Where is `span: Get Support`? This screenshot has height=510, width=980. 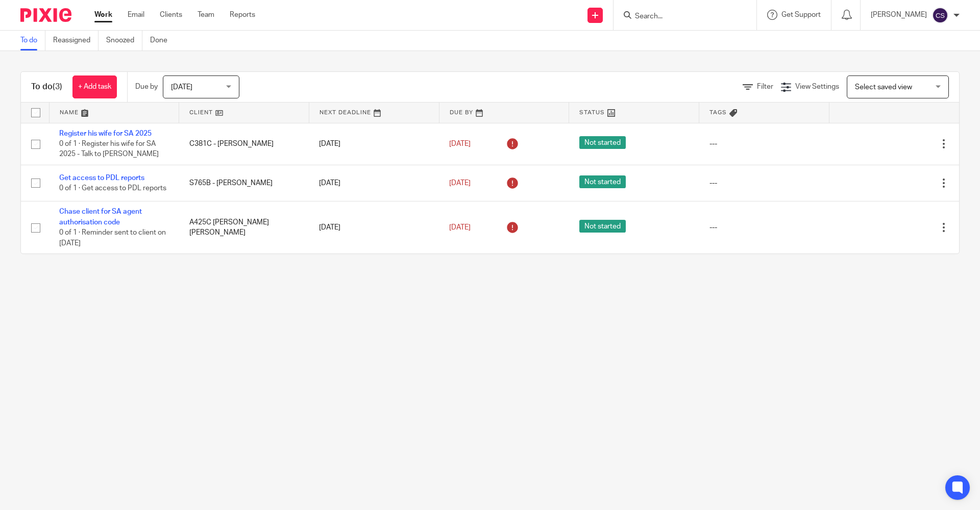
span: Get Support is located at coordinates (801, 15).